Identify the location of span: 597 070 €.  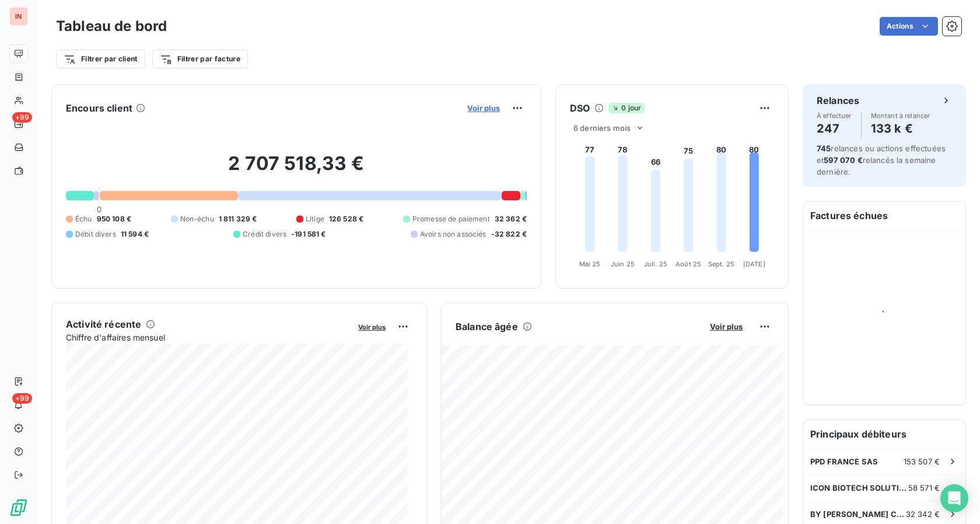
(843, 160).